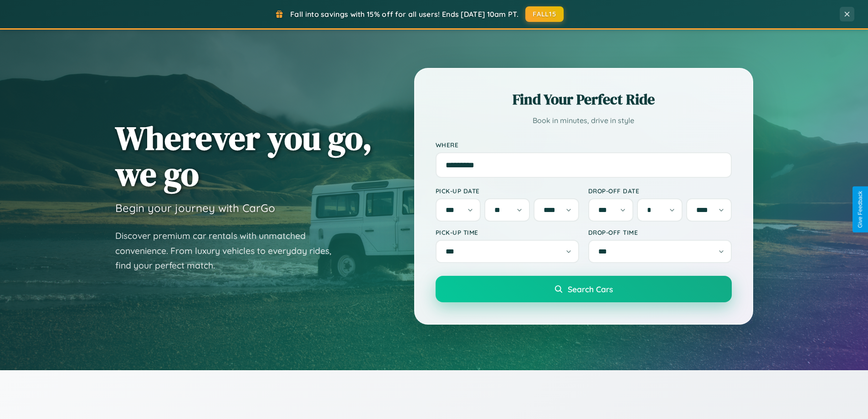 The height and width of the screenshot is (419, 868). Describe the element at coordinates (229, 251) in the screenshot. I see `p: Discover premium car rentals with unmatched convenience. From luxury vehicles to everyday rides, ...` at that location.